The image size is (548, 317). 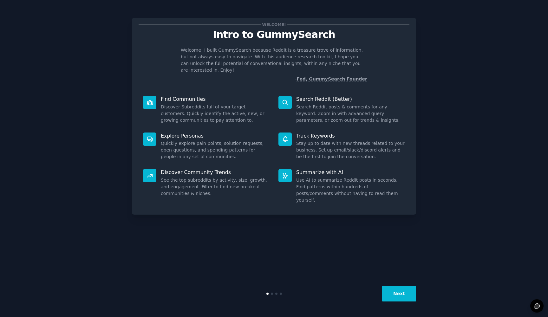 What do you see at coordinates (215, 150) in the screenshot?
I see `dd: Quickly explore pain points, solution requests, open questions, and spending patterns for people ...` at bounding box center [215, 150].